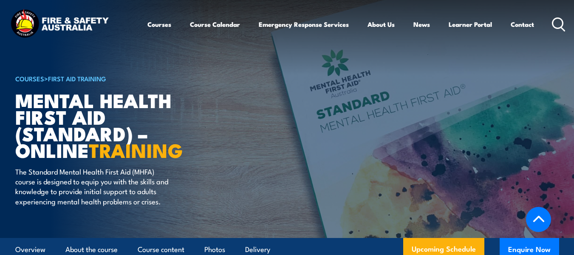 This screenshot has width=574, height=255. What do you see at coordinates (422, 24) in the screenshot?
I see `a: News` at bounding box center [422, 24].